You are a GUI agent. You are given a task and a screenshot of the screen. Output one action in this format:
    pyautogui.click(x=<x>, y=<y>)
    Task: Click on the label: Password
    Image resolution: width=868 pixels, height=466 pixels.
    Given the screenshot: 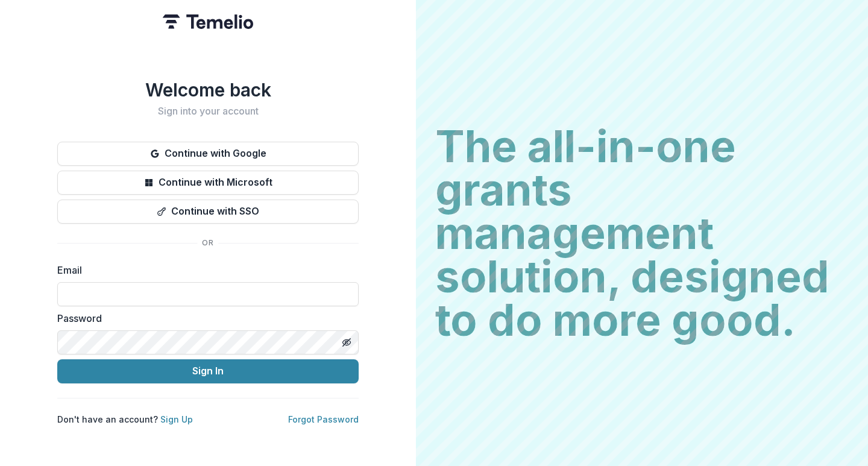 What is the action you would take?
    pyautogui.click(x=204, y=319)
    